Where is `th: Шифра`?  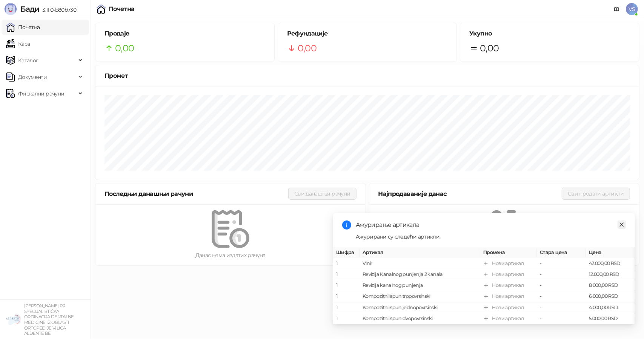 th: Шифра is located at coordinates (346, 253).